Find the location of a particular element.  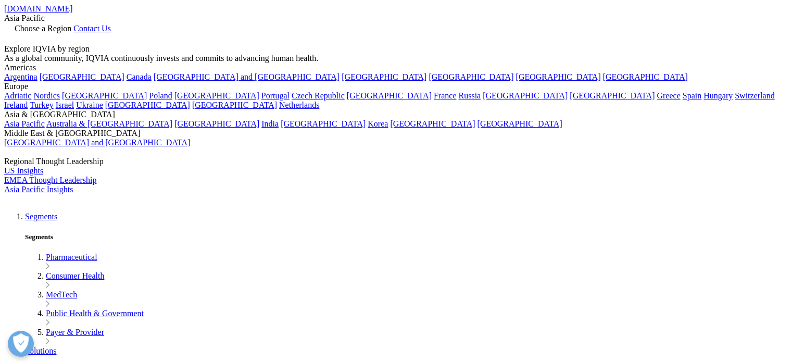

div: Asia Pacific is located at coordinates (396, 18).